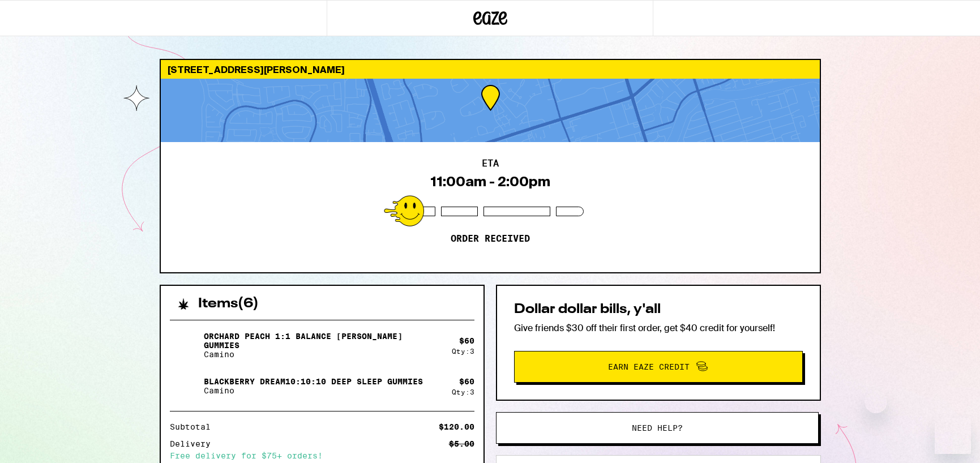 This screenshot has height=463, width=980. What do you see at coordinates (194, 444) in the screenshot?
I see `div: Delivery` at bounding box center [194, 444].